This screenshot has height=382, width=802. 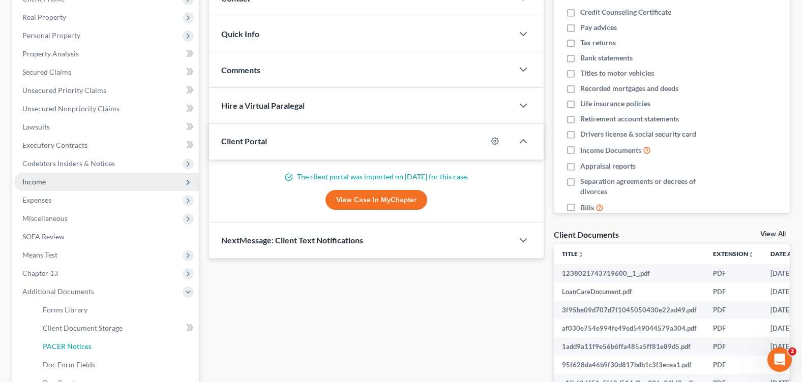 What do you see at coordinates (240, 70) in the screenshot?
I see `span: Comments` at bounding box center [240, 70].